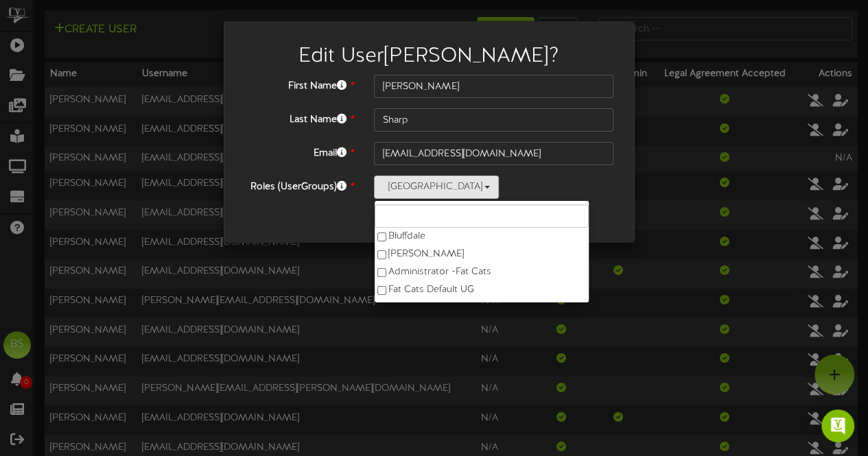 This screenshot has width=868, height=456. Describe the element at coordinates (482, 236) in the screenshot. I see `label: Bluffdale` at that location.